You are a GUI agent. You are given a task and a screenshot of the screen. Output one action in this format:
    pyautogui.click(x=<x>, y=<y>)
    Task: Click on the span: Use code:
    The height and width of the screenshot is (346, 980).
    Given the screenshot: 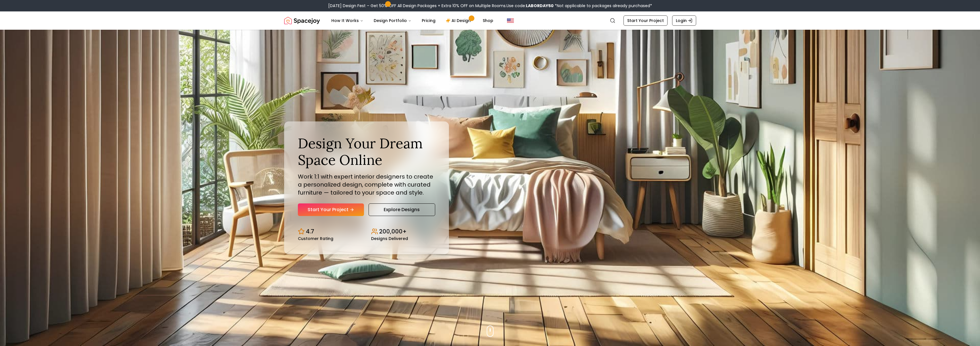 What is the action you would take?
    pyautogui.click(x=530, y=6)
    